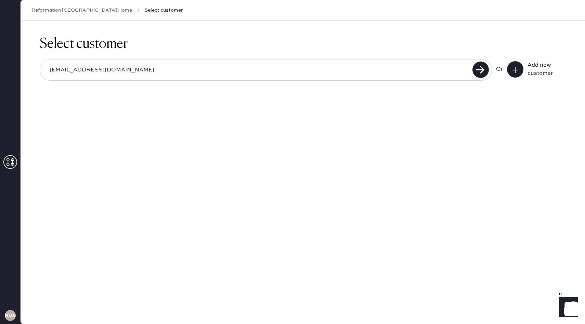  What do you see at coordinates (163, 10) in the screenshot?
I see `span: Select customer` at bounding box center [163, 10].